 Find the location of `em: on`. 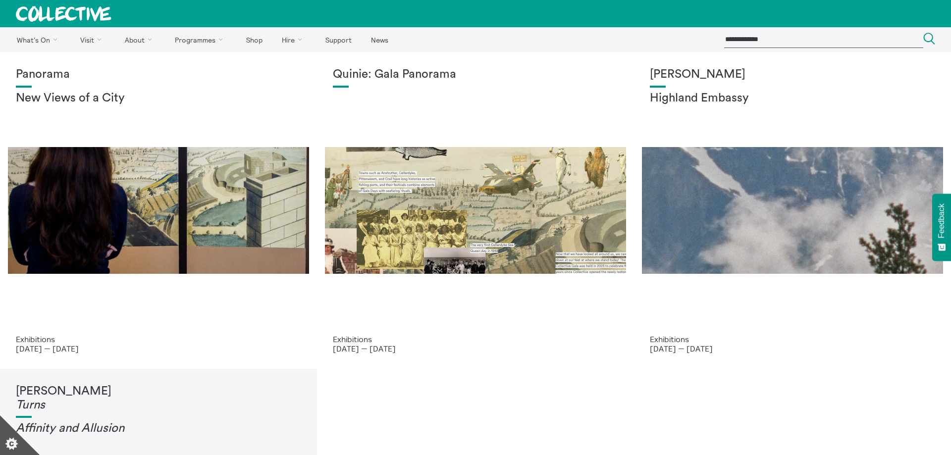

em: on is located at coordinates (117, 428).